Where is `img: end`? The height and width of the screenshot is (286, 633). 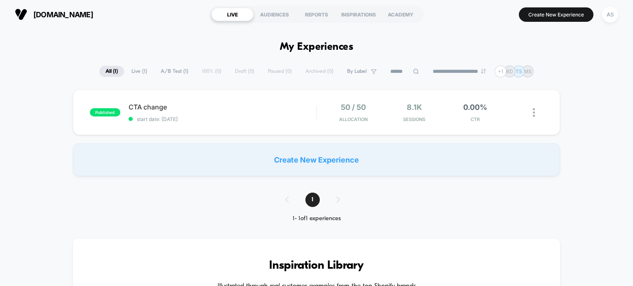 img: end is located at coordinates (483, 71).